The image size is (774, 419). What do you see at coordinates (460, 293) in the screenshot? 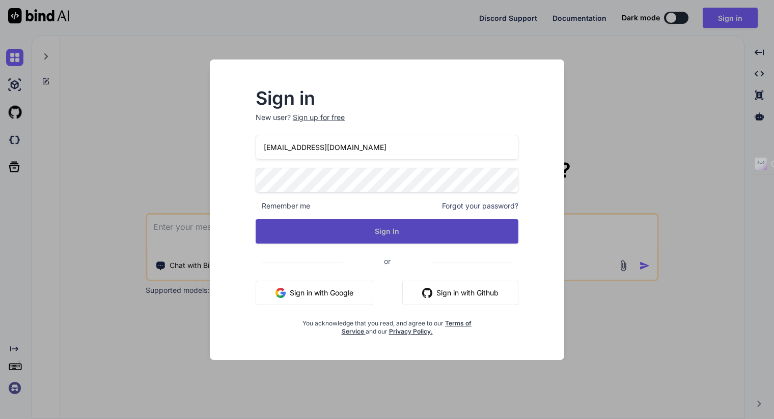
I see `button: Sign in with Github` at bounding box center [460, 293].